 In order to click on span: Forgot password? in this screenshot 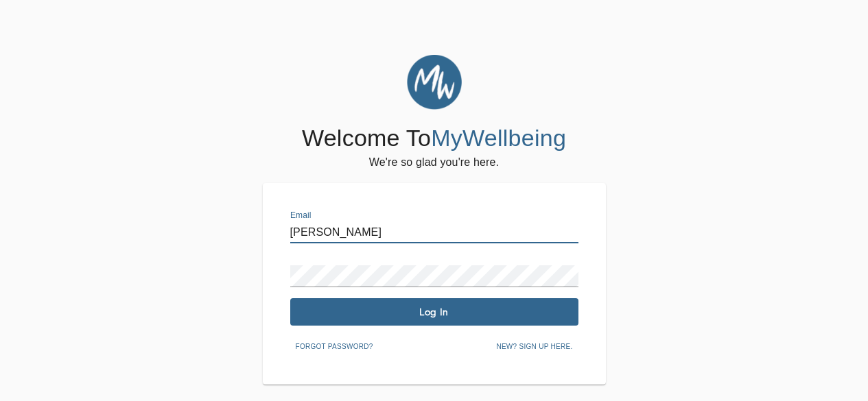, I will do `click(334, 347)`.